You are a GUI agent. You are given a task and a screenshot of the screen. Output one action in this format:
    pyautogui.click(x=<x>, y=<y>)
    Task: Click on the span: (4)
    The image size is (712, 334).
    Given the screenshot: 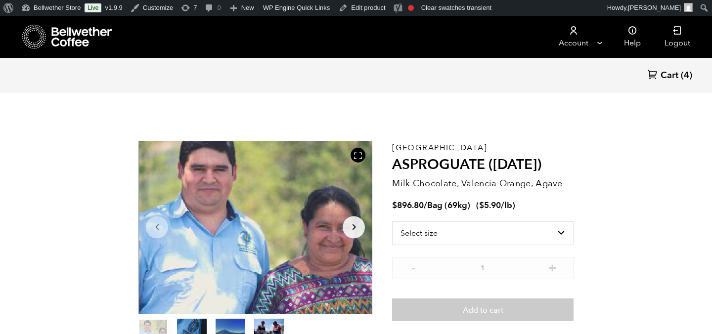 What is the action you would take?
    pyautogui.click(x=686, y=76)
    